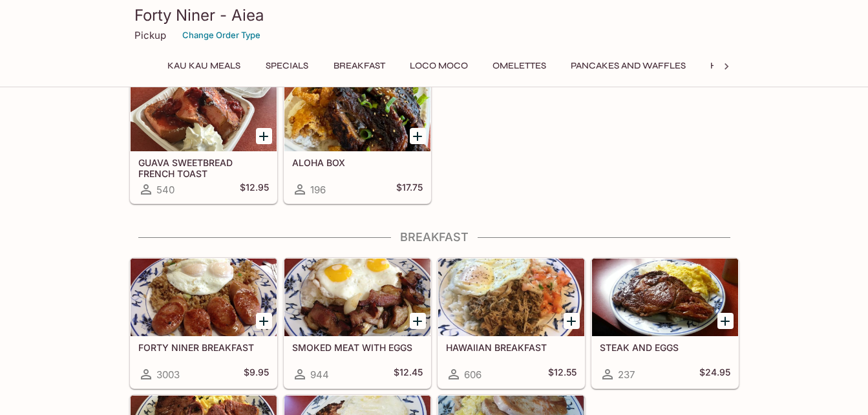 The image size is (868, 415). Describe the element at coordinates (519, 66) in the screenshot. I see `button: Omelettes` at that location.